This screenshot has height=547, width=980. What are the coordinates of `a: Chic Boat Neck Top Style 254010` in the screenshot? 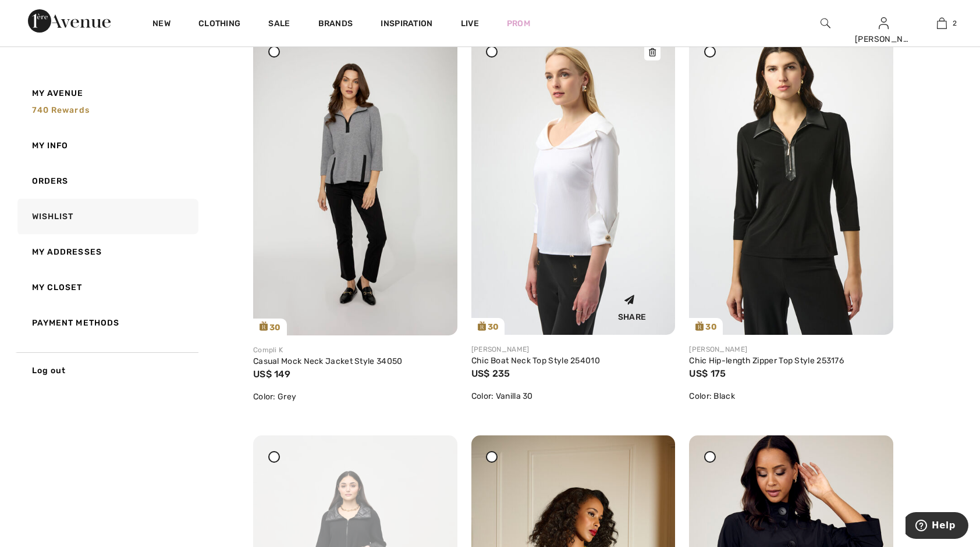 It's located at (535, 361).